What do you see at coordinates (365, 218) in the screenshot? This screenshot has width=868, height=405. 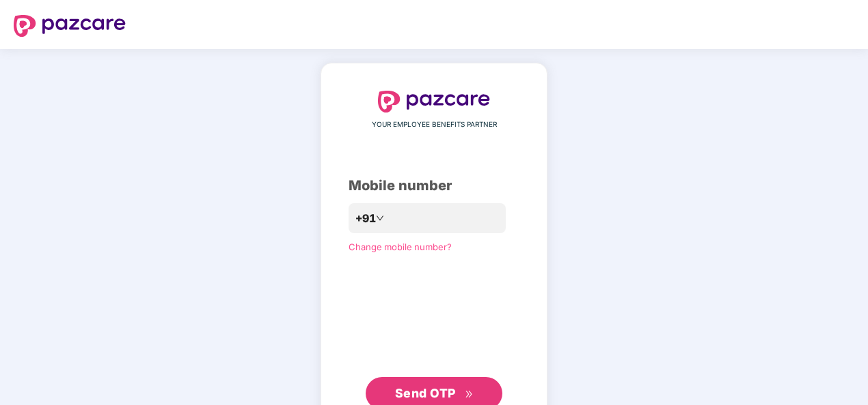 I see `span: +91` at bounding box center [365, 218].